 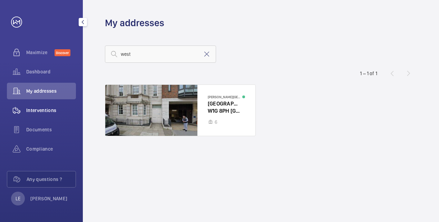 What do you see at coordinates (51, 91) in the screenshot?
I see `span: My addresses` at bounding box center [51, 91].